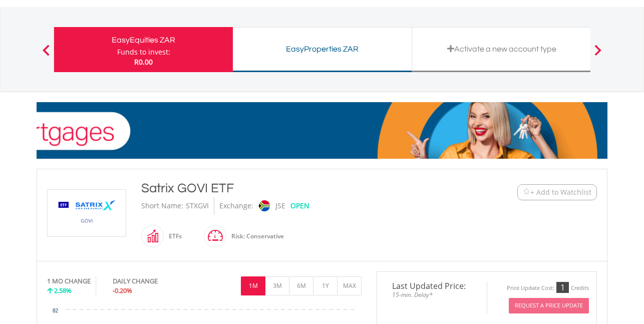 The width and height of the screenshot is (644, 324). What do you see at coordinates (255, 237) in the screenshot?
I see `div: Risk: Conservative` at bounding box center [255, 237].